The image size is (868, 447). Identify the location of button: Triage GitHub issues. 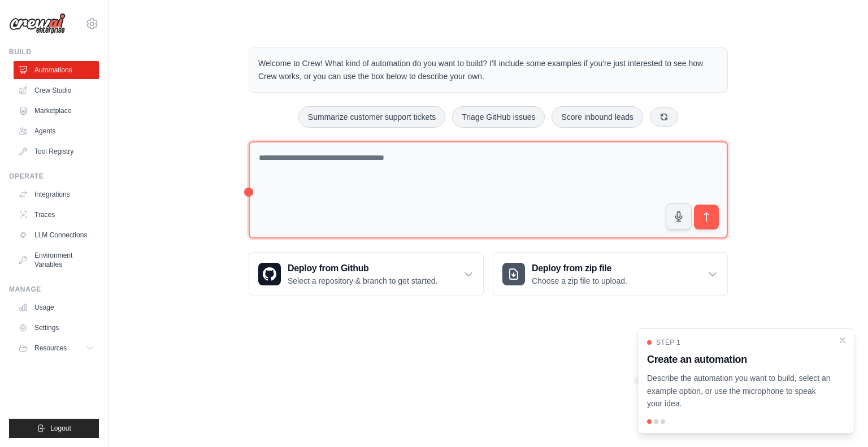
(499, 117).